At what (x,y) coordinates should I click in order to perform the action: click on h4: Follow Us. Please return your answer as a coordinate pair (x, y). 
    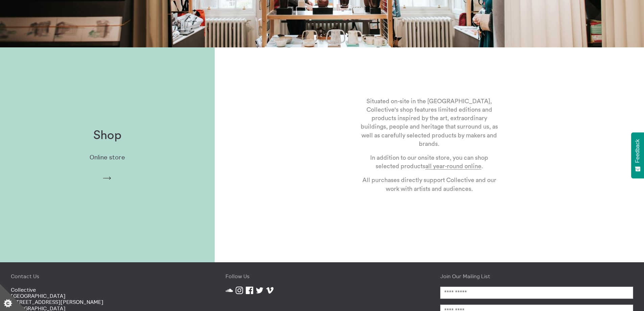
    Looking at the image, I should click on (322, 276).